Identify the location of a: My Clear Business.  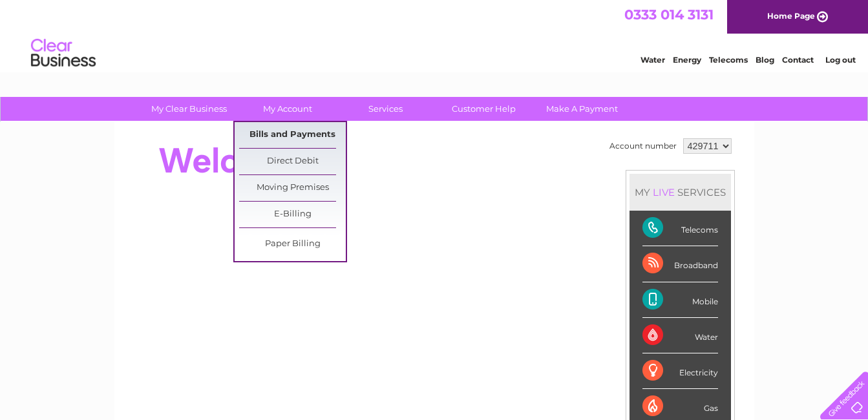
(189, 108).